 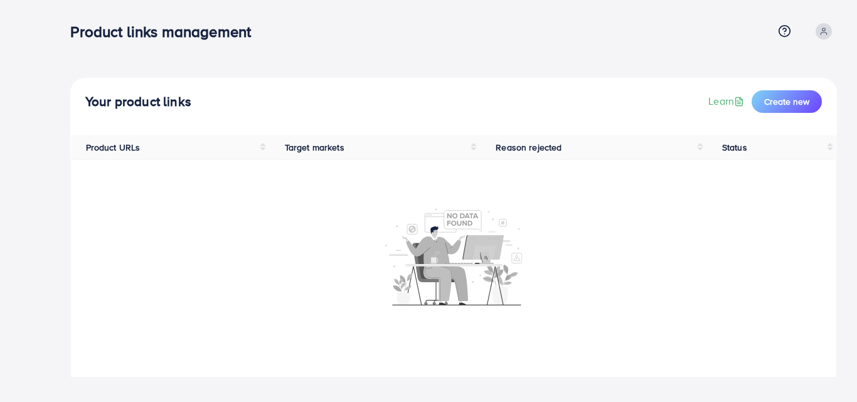 What do you see at coordinates (727, 101) in the screenshot?
I see `a: Learn` at bounding box center [727, 101].